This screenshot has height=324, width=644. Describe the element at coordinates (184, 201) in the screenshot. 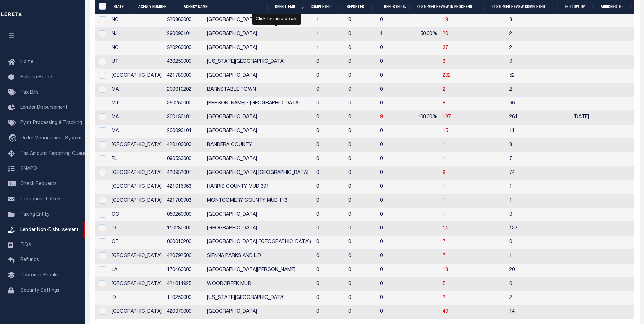

I see `td: 421700903` at that location.